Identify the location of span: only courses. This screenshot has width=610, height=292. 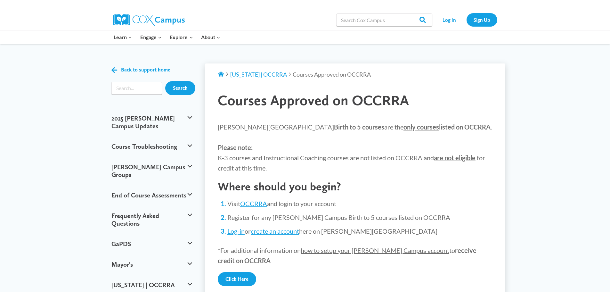
(421, 127).